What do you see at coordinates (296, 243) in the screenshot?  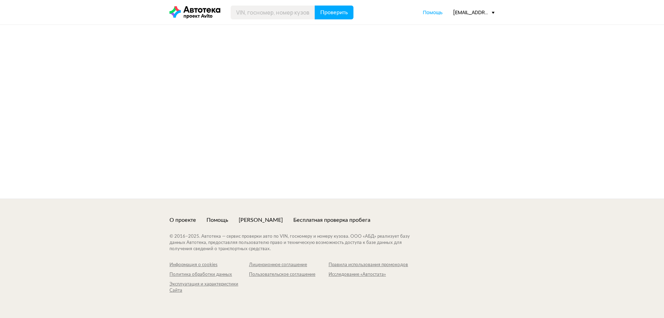 I see `div: © 2016– 2025 . Автотека — сервис проверки авто по VIN, госномеру и номеру кузова. ООО «АБД» реали...` at bounding box center [296, 243].